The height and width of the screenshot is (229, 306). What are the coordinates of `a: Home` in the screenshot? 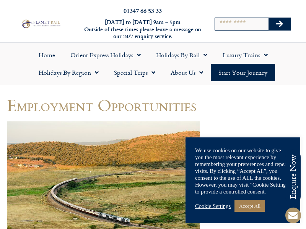 It's located at (47, 55).